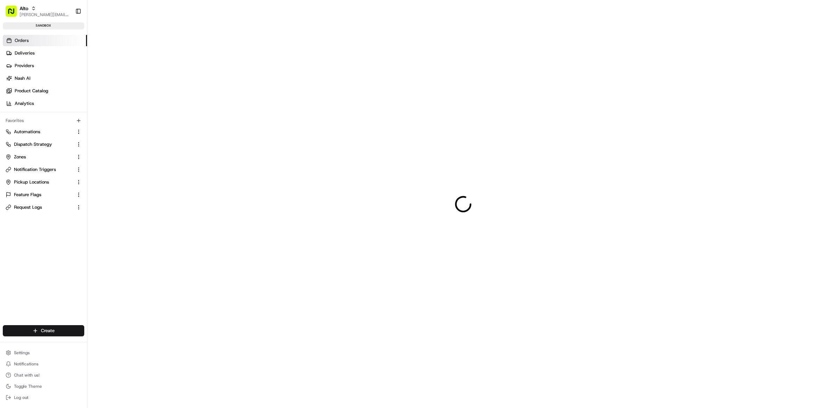  I want to click on span: Create, so click(48, 331).